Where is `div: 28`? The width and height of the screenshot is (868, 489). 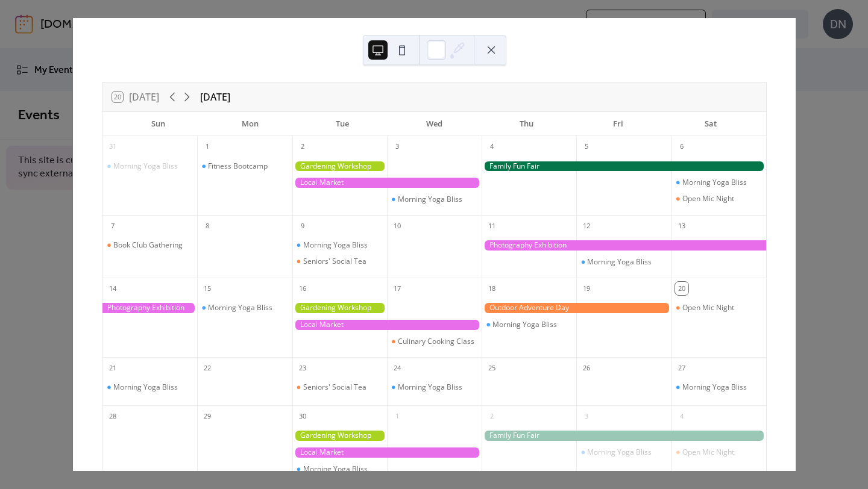
div: 28 is located at coordinates (112, 416).